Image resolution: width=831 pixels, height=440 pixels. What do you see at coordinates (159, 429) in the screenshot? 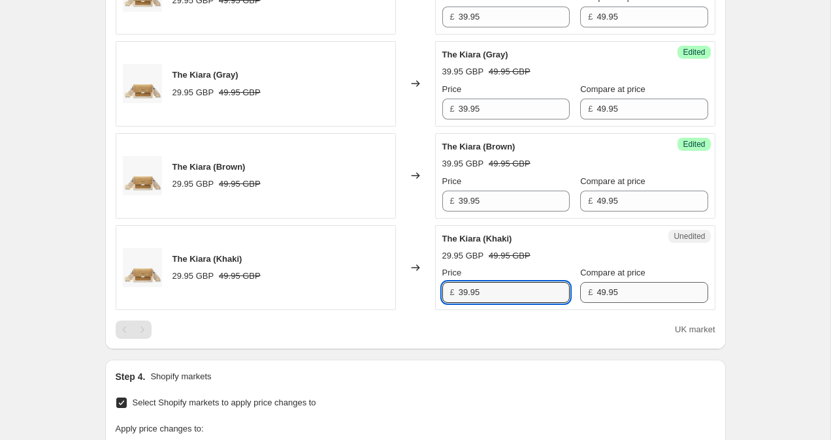
I see `span: Apply price changes to:` at bounding box center [159, 429].